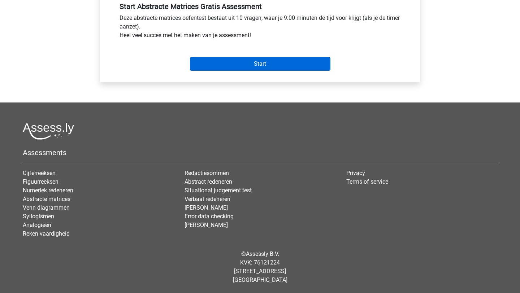 The width and height of the screenshot is (520, 293). I want to click on img: Assessly logo, so click(48, 131).